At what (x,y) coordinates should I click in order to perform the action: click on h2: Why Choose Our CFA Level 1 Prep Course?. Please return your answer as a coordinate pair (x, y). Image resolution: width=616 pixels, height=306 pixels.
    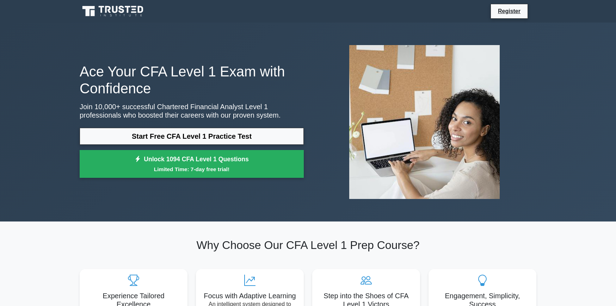
    Looking at the image, I should click on (308, 245).